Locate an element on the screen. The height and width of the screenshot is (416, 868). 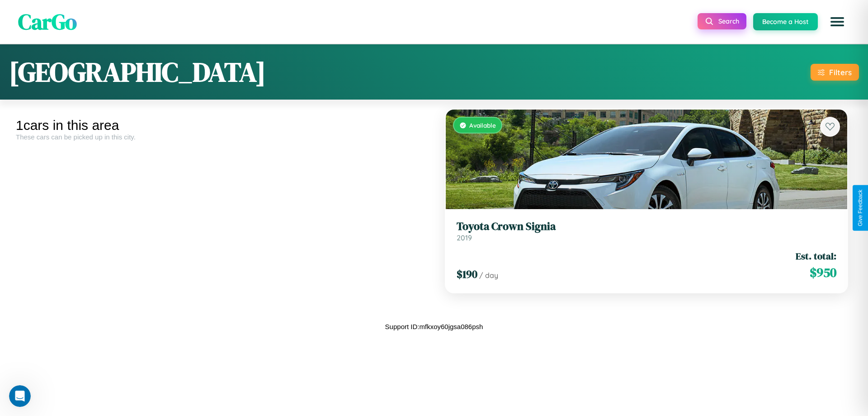
span: 2019 is located at coordinates (464, 238).